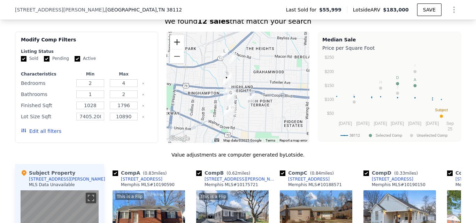  Describe the element at coordinates (46, 94) in the screenshot. I see `div: Bathrooms` at that location.